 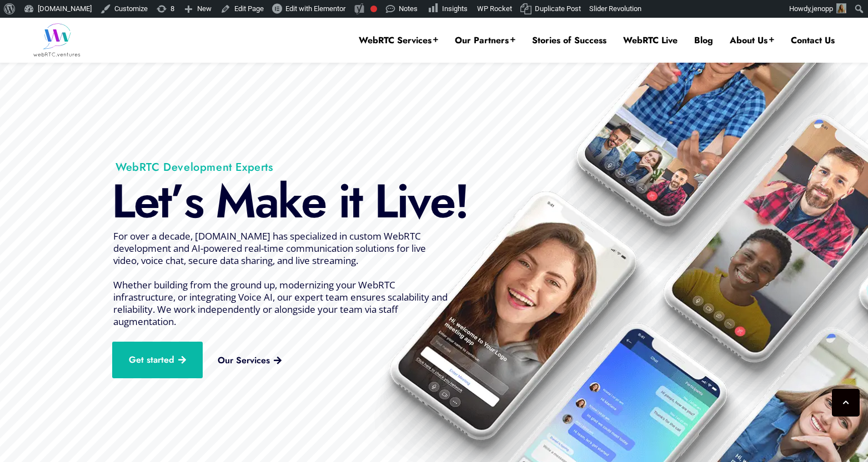 I want to click on span: Slider Revolution, so click(x=615, y=8).